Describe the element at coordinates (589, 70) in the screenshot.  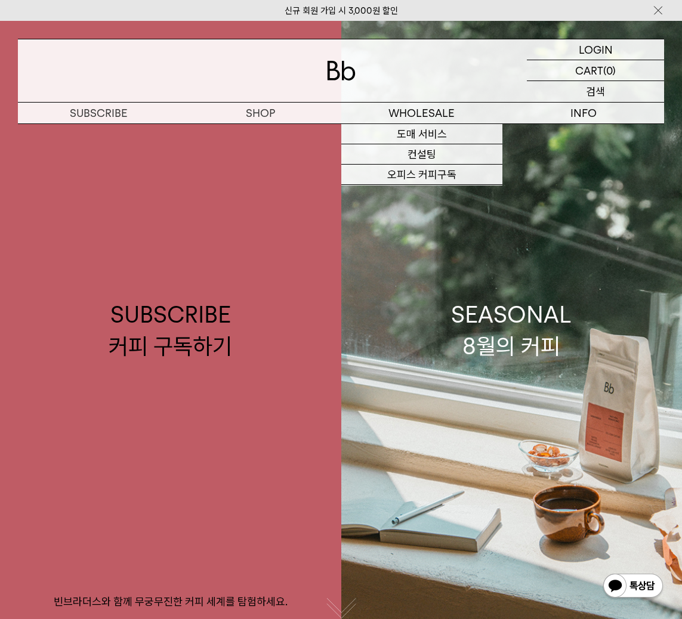
I see `p: CART` at that location.